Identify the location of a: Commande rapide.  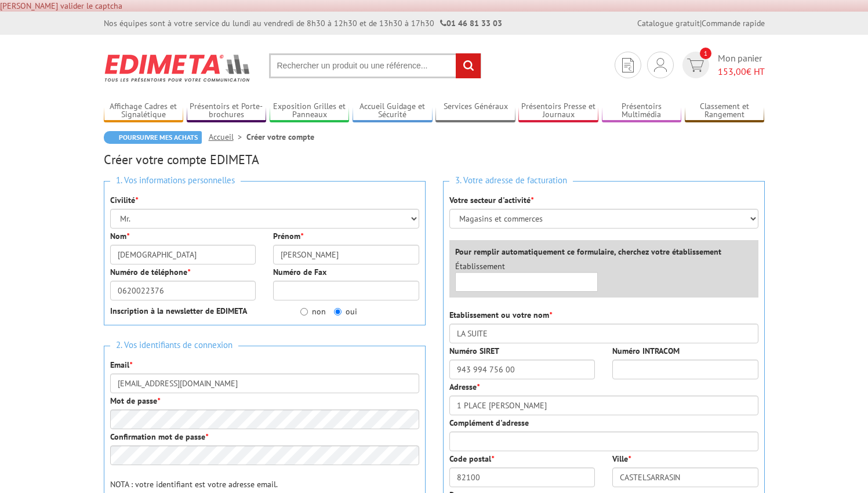
(733, 23).